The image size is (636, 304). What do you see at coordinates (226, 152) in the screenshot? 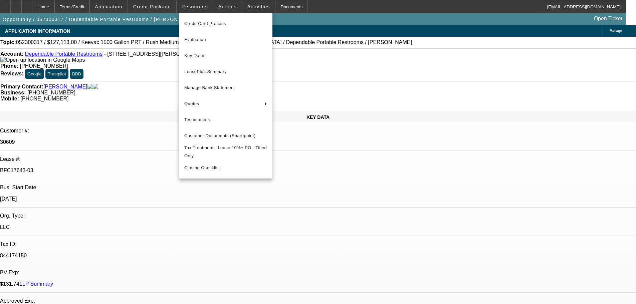
I see `span: Tax Treatment - Lease 10%+ PO - Titled Only` at bounding box center [226, 152].